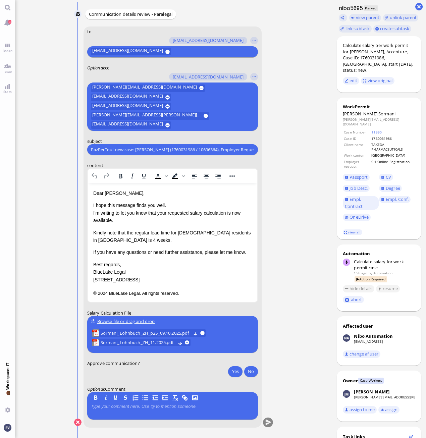 The image size is (426, 438). Describe the element at coordinates (138, 343) in the screenshot. I see `a: View Sormani_Lohnbuch_ZH_11.2025.pdf` at that location.